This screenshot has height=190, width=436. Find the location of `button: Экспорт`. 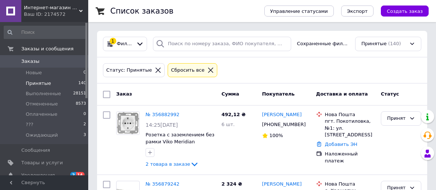

button: Экспорт is located at coordinates (357, 11).